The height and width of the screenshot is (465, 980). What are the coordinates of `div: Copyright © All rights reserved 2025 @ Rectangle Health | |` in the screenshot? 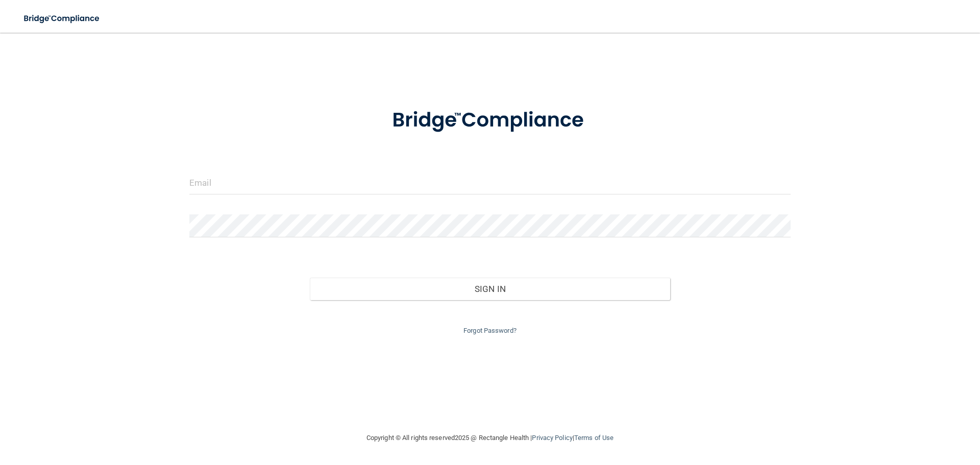 It's located at (490, 438).